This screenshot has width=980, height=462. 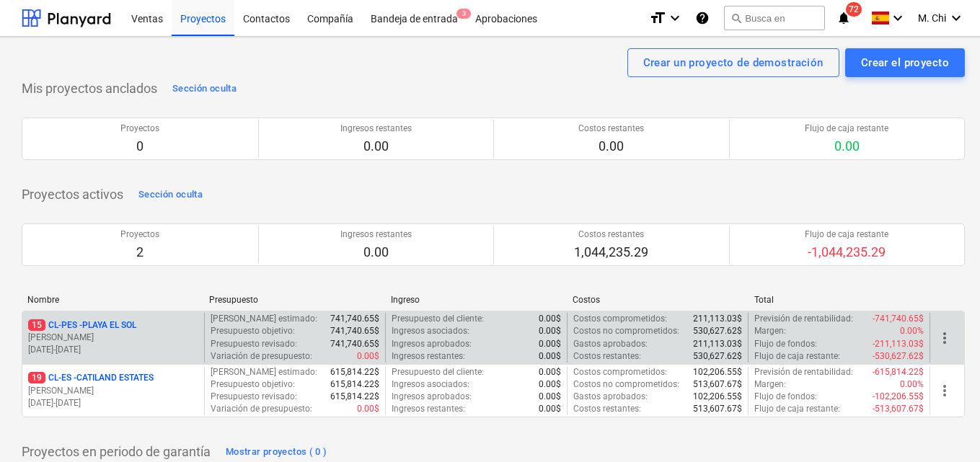 I want to click on span: 72, so click(x=854, y=9).